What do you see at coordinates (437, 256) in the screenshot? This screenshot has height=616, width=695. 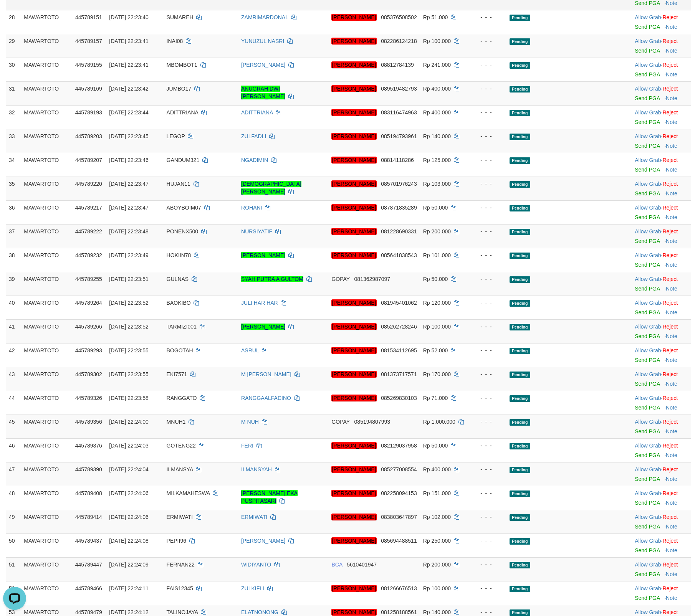 I see `span: Rp 101.000` at bounding box center [437, 256].